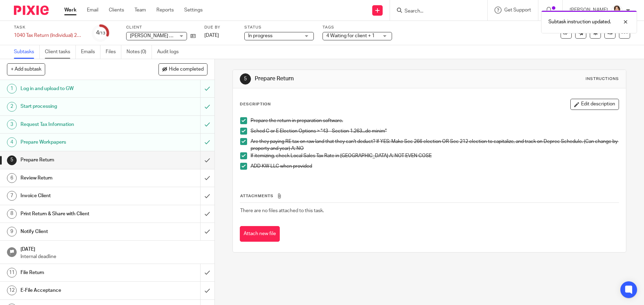  Describe the element at coordinates (49, 27) in the screenshot. I see `label: Task` at that location.